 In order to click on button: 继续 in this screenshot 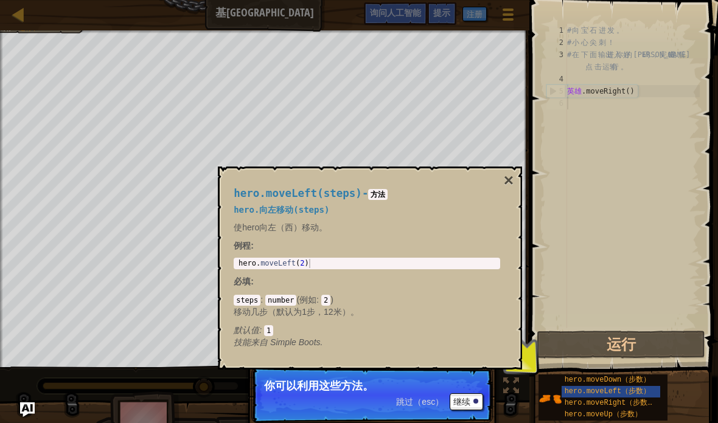, I will do `click(466, 402)`.